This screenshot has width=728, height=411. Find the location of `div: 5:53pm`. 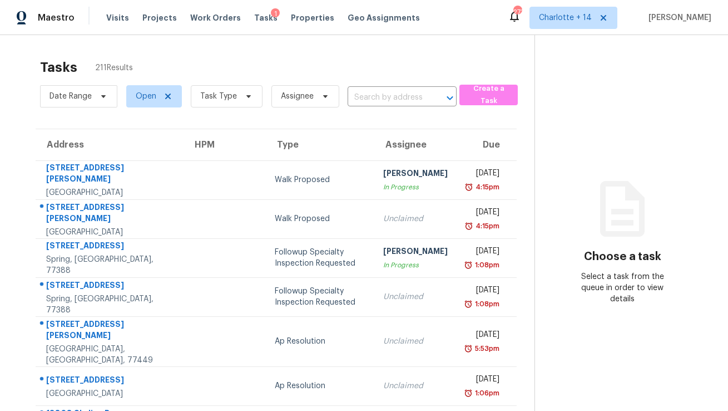

div: 5:53pm is located at coordinates (486, 348).